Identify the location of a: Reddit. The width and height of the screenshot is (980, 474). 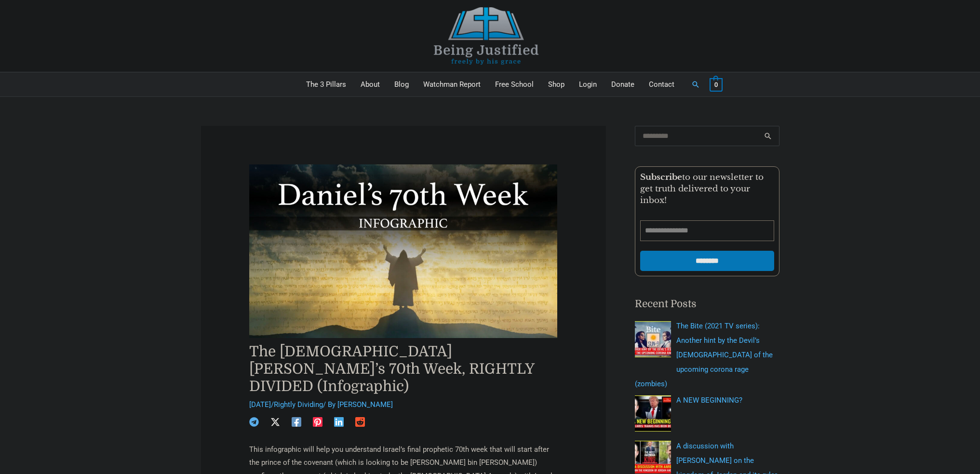
(360, 422).